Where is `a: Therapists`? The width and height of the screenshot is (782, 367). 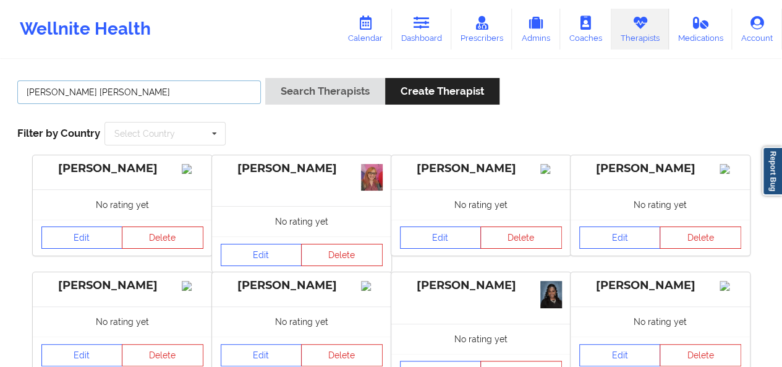 a: Therapists is located at coordinates (640, 29).